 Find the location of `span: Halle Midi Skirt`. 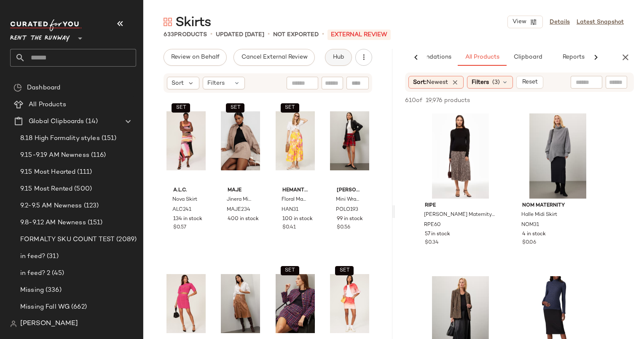

span: Halle Midi Skirt is located at coordinates (539, 215).